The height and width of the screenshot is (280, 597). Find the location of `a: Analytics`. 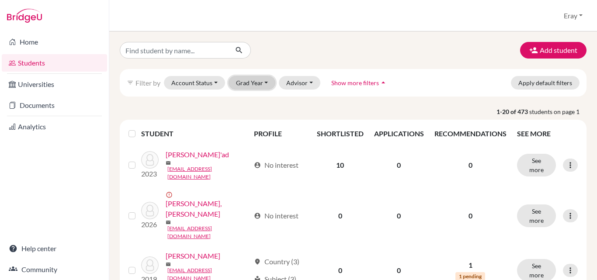

a: Analytics is located at coordinates (54, 127).